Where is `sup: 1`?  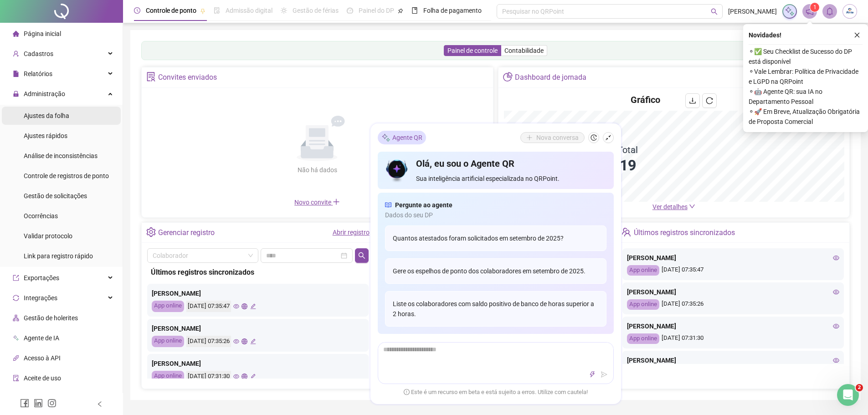
sup: 1 is located at coordinates (815, 8).